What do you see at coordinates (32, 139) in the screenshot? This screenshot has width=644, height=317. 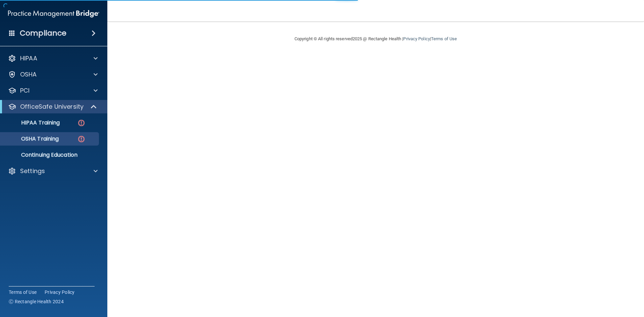 I see `p: OSHA Training` at bounding box center [32, 139].